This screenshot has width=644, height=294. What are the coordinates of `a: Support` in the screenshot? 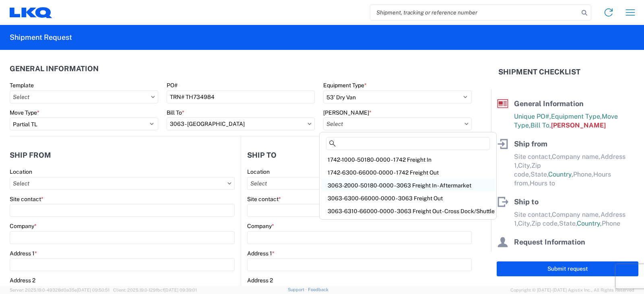 It's located at (298, 290).